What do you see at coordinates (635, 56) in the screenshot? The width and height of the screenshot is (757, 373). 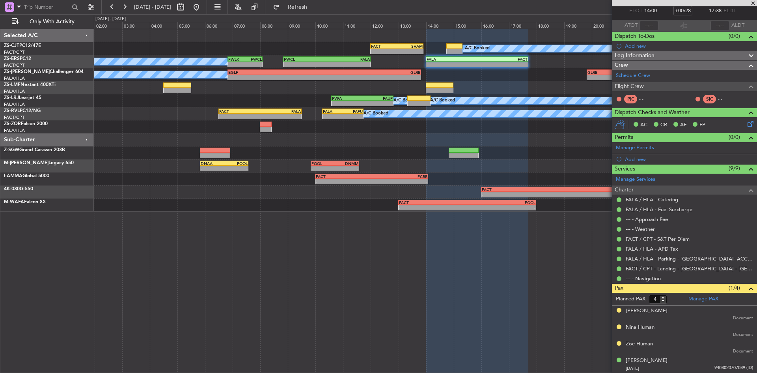 I see `span: Leg Information` at bounding box center [635, 56].